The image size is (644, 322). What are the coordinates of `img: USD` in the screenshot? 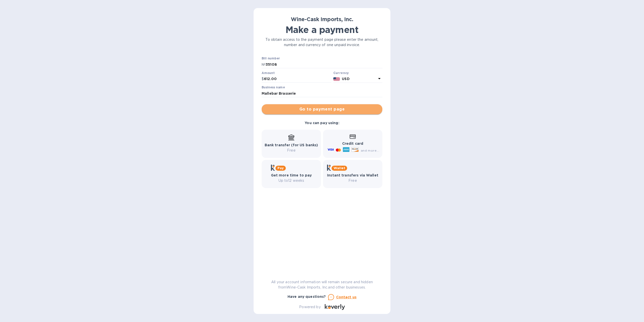 It's located at (337, 79).